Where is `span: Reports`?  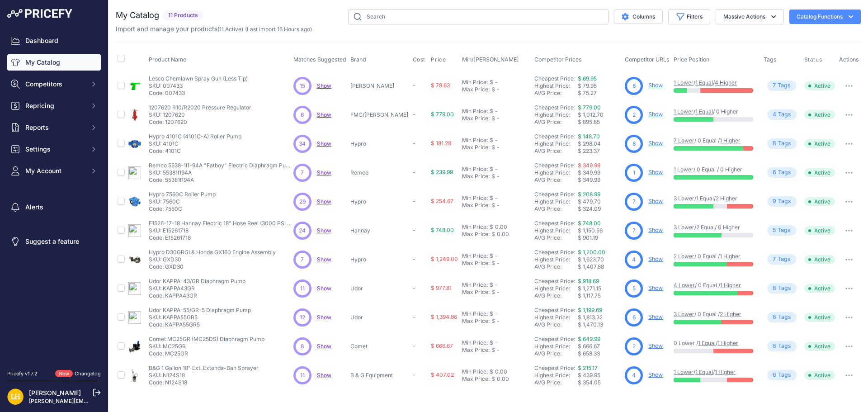
span: Reports is located at coordinates (55, 127).